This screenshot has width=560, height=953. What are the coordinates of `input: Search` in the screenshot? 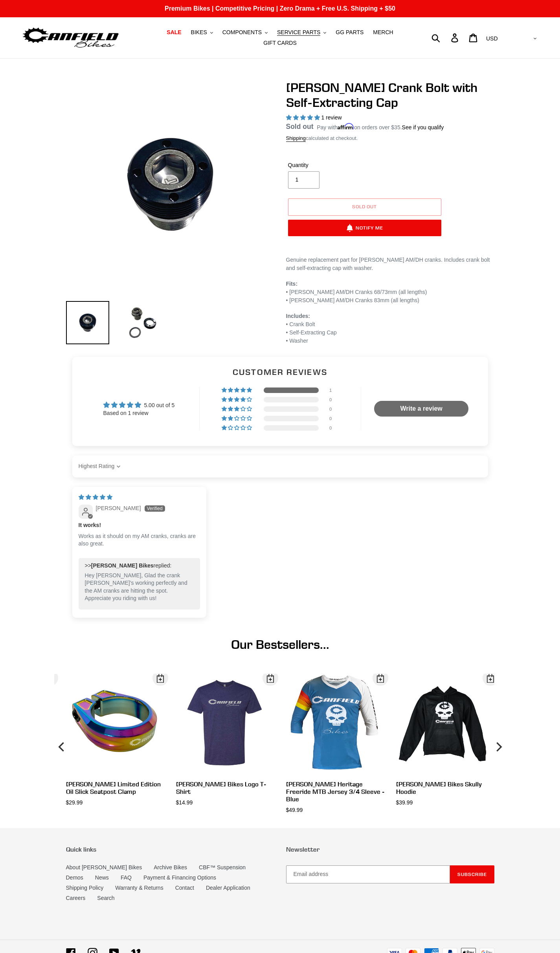 It's located at (445, 38).